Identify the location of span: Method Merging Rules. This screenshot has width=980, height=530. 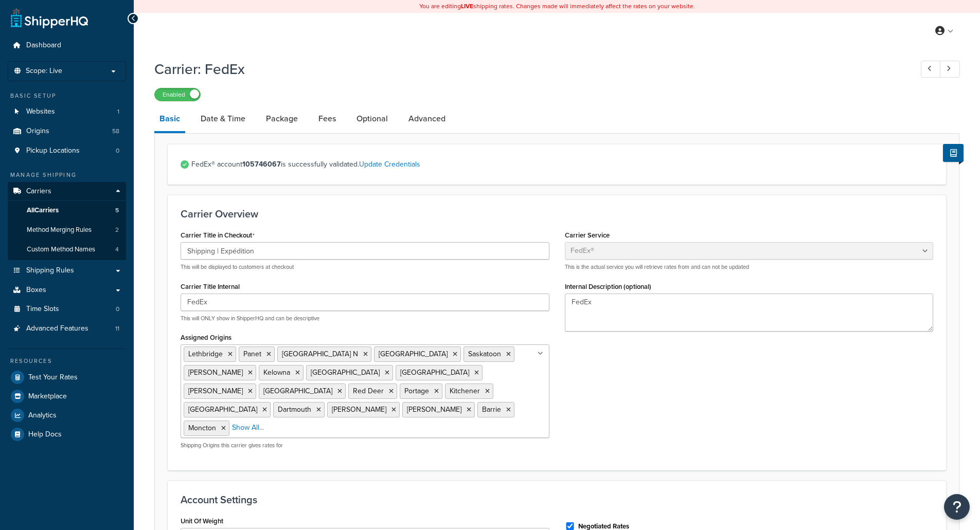
(59, 230).